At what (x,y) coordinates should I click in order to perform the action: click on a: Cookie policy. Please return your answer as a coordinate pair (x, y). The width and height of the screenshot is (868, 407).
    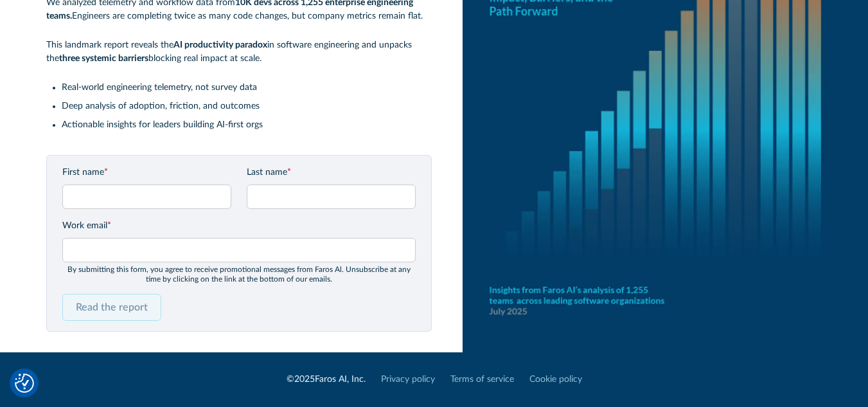
    Looking at the image, I should click on (556, 379).